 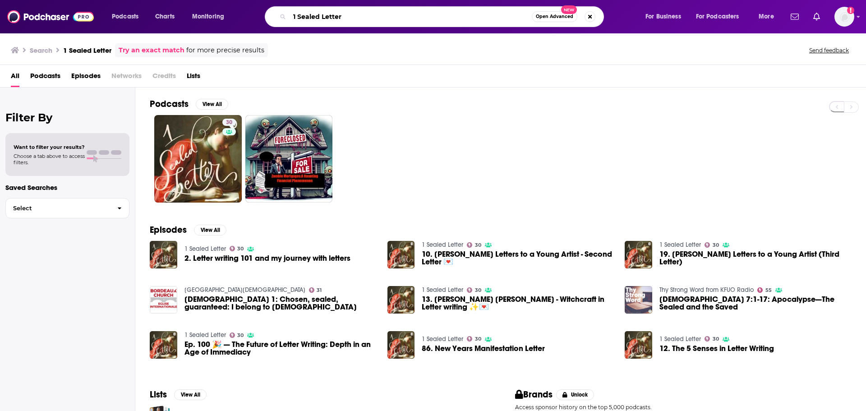 What do you see at coordinates (168, 230) in the screenshot?
I see `h2: Episodes` at bounding box center [168, 230].